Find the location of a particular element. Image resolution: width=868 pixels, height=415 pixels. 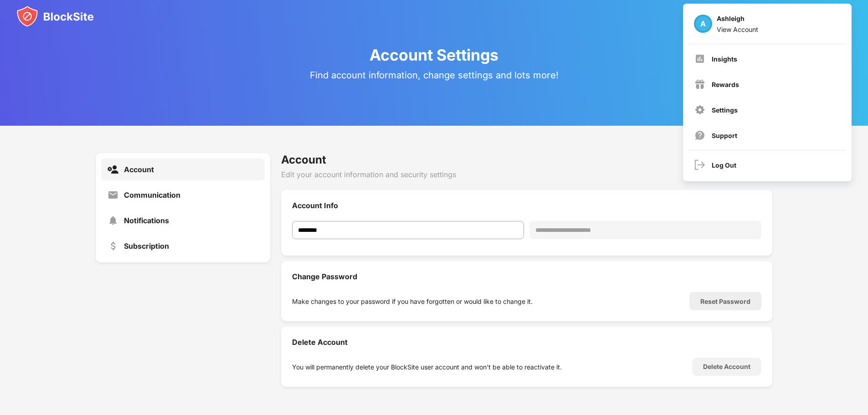

div: Notifications is located at coordinates (146, 221).